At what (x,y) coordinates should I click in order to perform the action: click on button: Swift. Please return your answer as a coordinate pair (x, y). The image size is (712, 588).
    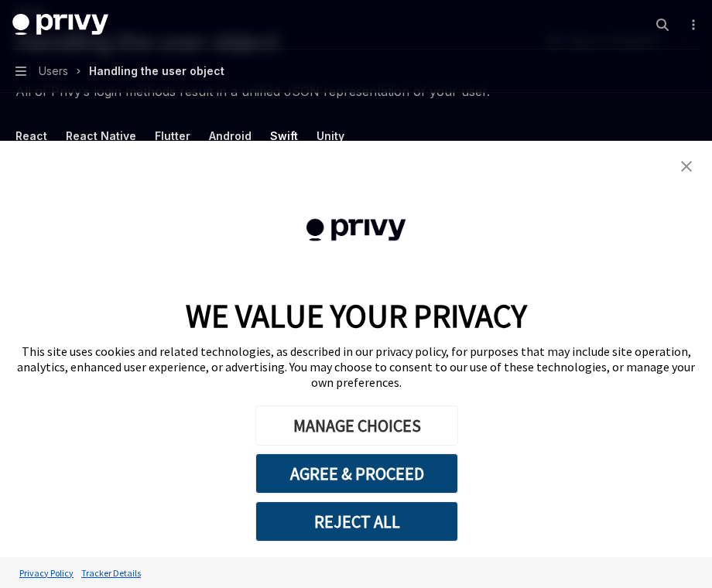
    Looking at the image, I should click on (284, 135).